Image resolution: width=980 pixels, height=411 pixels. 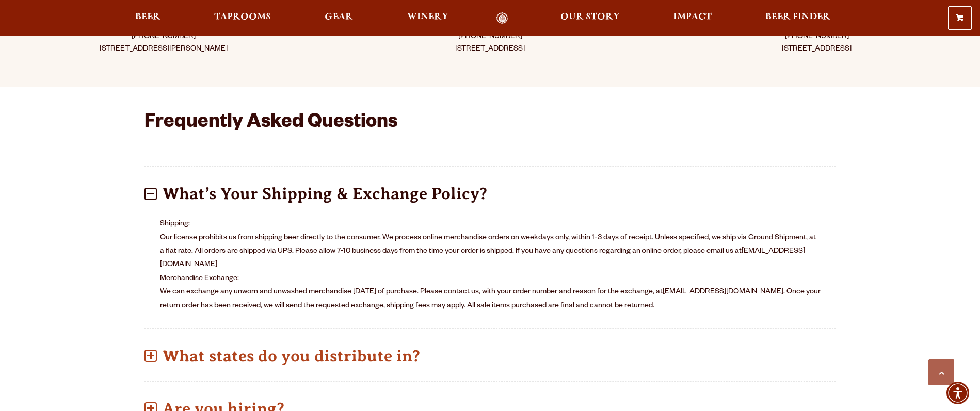 I want to click on a: Beer, so click(x=147, y=18).